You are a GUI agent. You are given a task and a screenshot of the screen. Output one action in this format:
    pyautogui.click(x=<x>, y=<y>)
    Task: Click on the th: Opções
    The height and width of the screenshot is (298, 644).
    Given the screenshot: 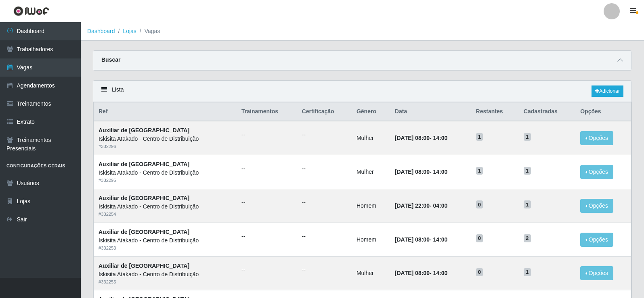 What is the action you would take?
    pyautogui.click(x=603, y=112)
    